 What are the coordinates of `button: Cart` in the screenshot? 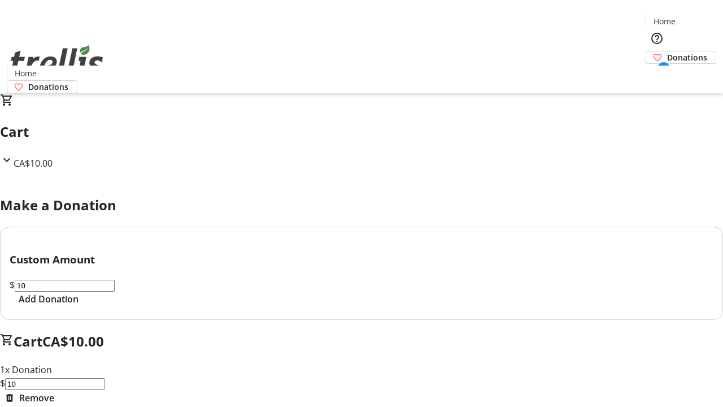 It's located at (657, 75).